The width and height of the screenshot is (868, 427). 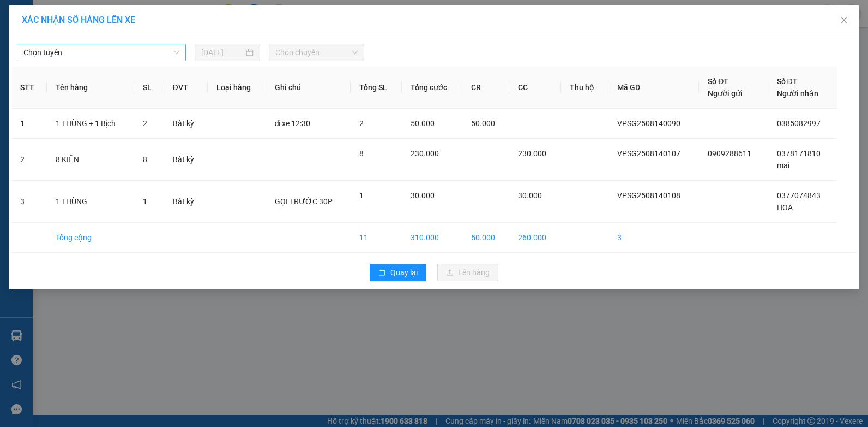 I want to click on span: 0377074843, so click(x=798, y=195).